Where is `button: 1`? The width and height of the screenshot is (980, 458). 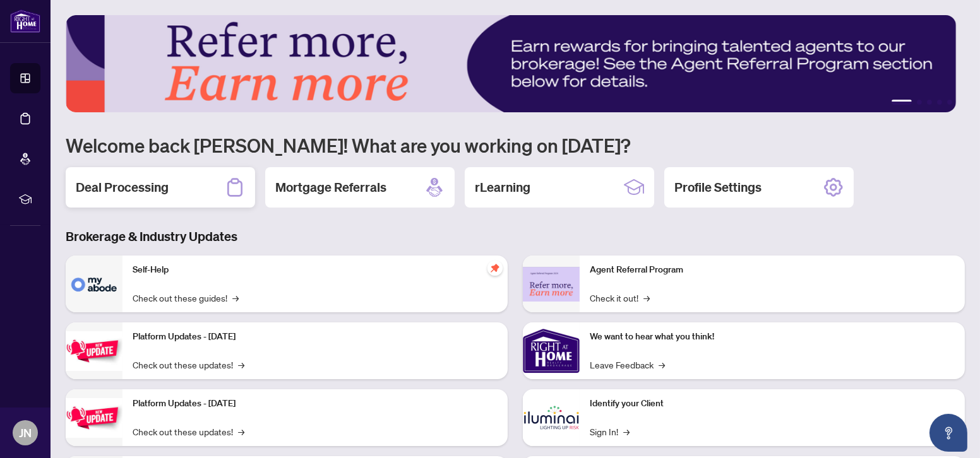 button: 1 is located at coordinates (902, 102).